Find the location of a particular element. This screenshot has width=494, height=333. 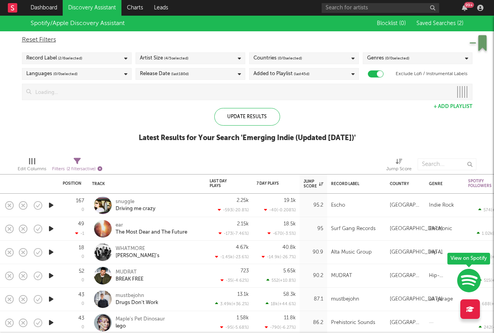

span: Blocklist is located at coordinates (391, 24).